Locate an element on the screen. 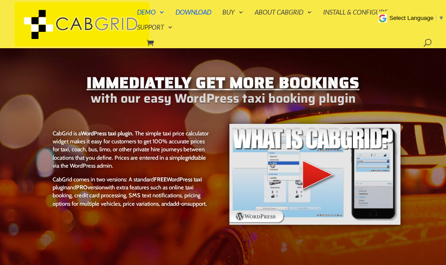 The image size is (446, 265). p: CabGrid is a . The simple taxi price calculator widget makes it easy for customers to get 100% ac... is located at coordinates (131, 152).